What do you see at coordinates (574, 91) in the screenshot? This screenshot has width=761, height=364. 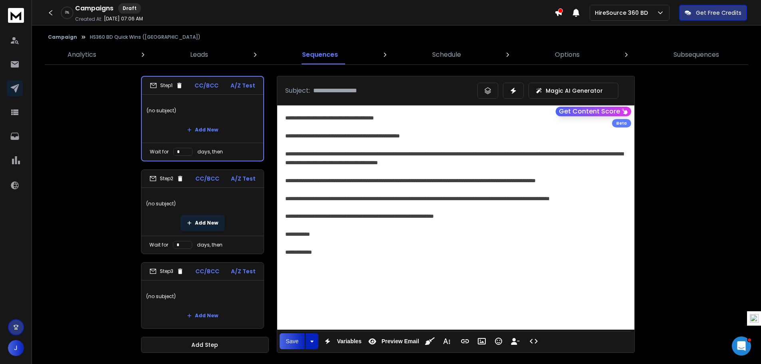 I see `p: Magic AI Generator` at bounding box center [574, 91].